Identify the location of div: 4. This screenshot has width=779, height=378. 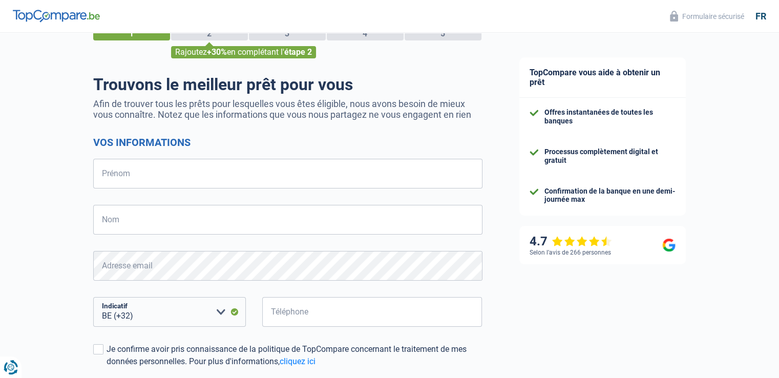
(365, 34).